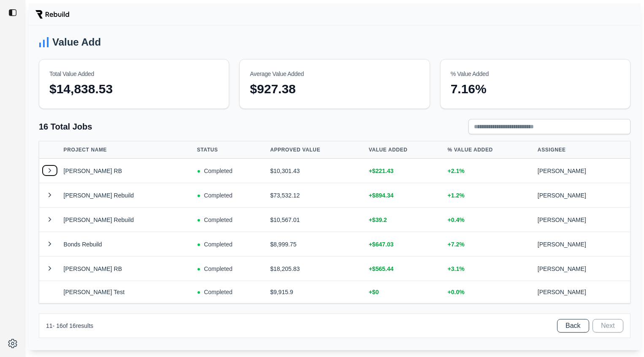 This screenshot has width=644, height=357. What do you see at coordinates (12, 12) in the screenshot?
I see `img: toggle sidebar` at bounding box center [12, 12].